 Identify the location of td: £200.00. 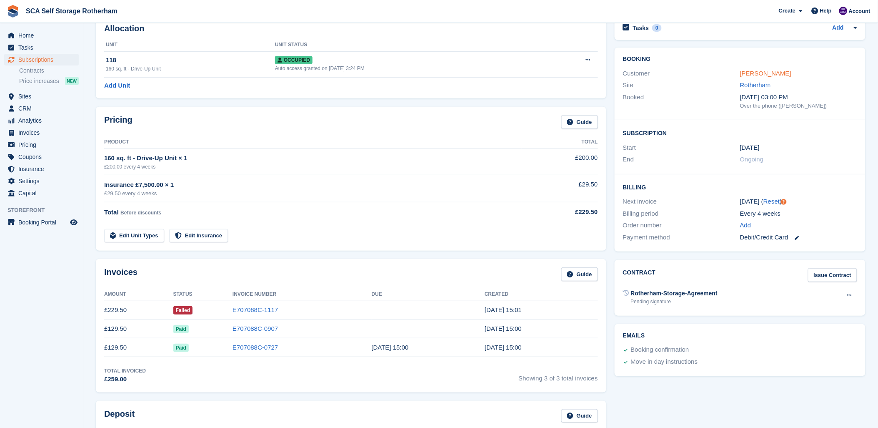
(560, 161).